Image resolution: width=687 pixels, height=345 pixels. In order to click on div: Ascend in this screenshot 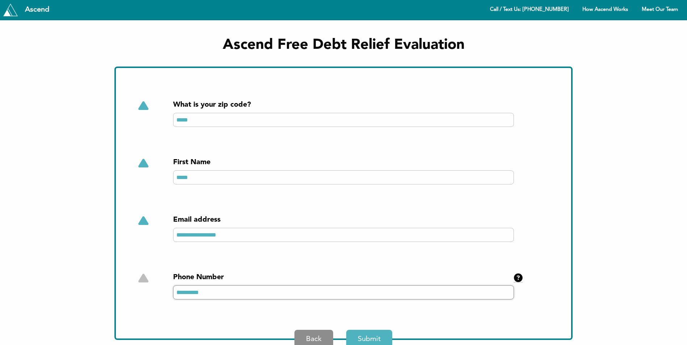, I will do `click(37, 10)`.